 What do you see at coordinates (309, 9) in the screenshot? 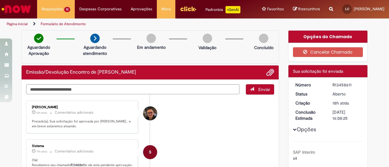
I see `span: Rascunhos` at bounding box center [309, 9].